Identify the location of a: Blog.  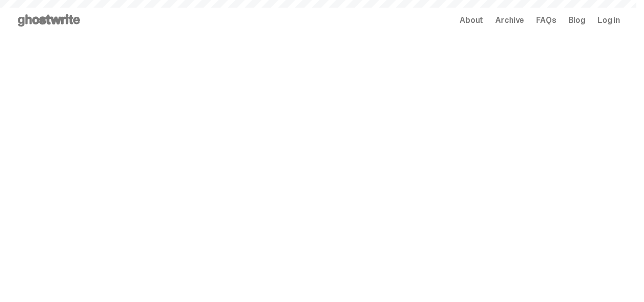
(577, 20).